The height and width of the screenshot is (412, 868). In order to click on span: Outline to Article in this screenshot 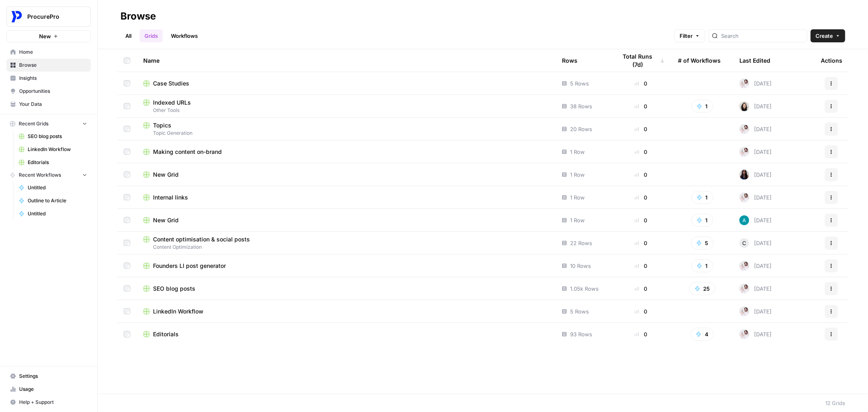, I will do `click(58, 200)`.